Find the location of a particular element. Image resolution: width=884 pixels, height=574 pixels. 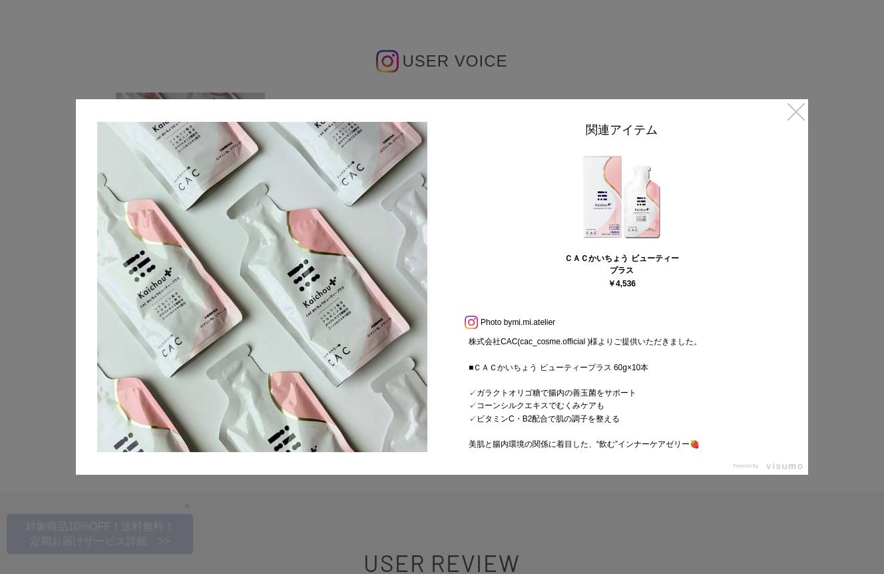

div: ￥4,536 is located at coordinates (622, 284).